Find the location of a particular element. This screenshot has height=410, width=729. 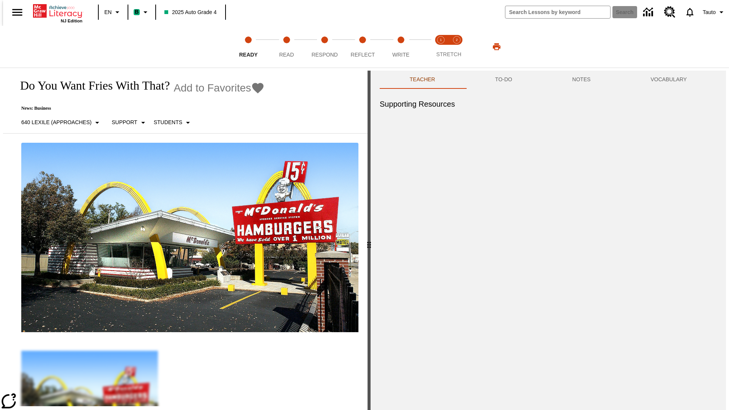

span: Reflect is located at coordinates (363, 55).